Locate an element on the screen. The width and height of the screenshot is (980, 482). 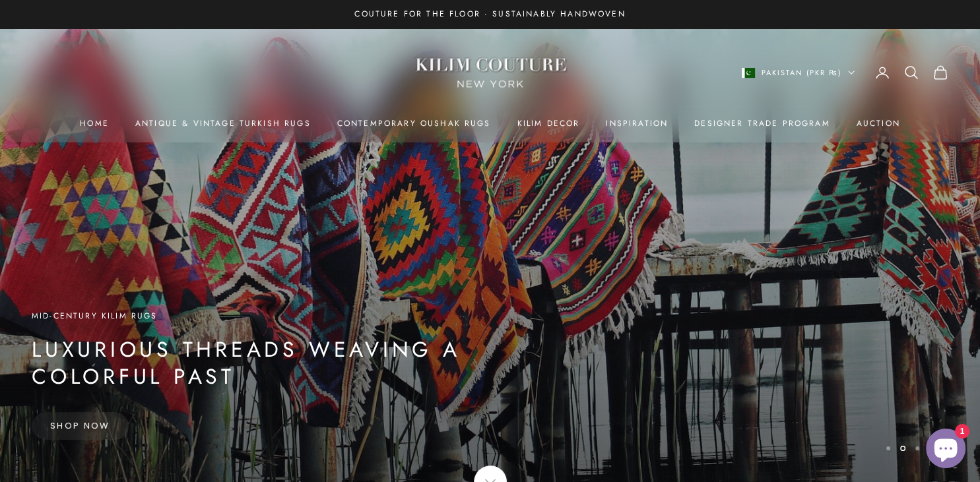
inbox-online-store-chat: Shopify online store chat is located at coordinates (946, 449).